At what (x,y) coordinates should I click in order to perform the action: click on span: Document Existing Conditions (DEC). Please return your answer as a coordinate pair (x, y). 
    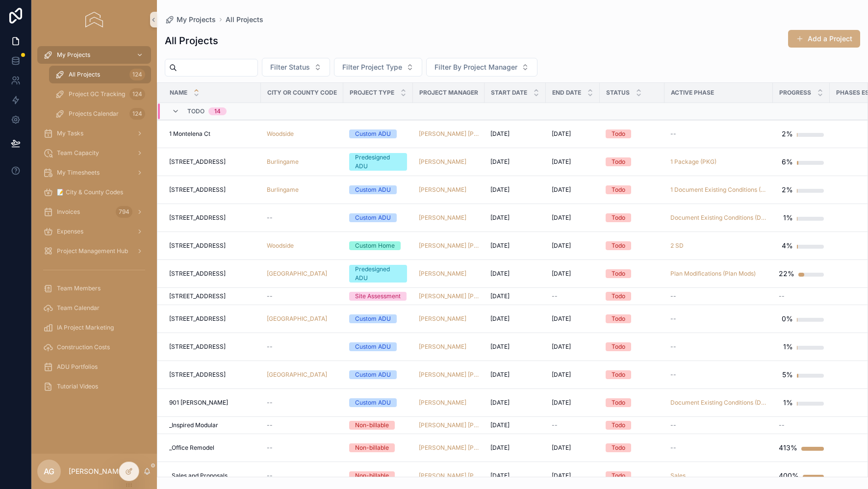
    Looking at the image, I should click on (718, 218).